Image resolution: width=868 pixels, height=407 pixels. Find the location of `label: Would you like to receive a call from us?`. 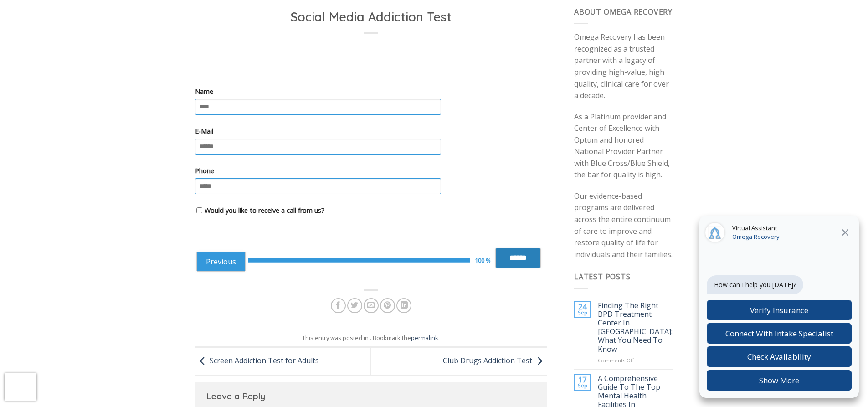

label: Would you like to receive a call from us? is located at coordinates (264, 210).